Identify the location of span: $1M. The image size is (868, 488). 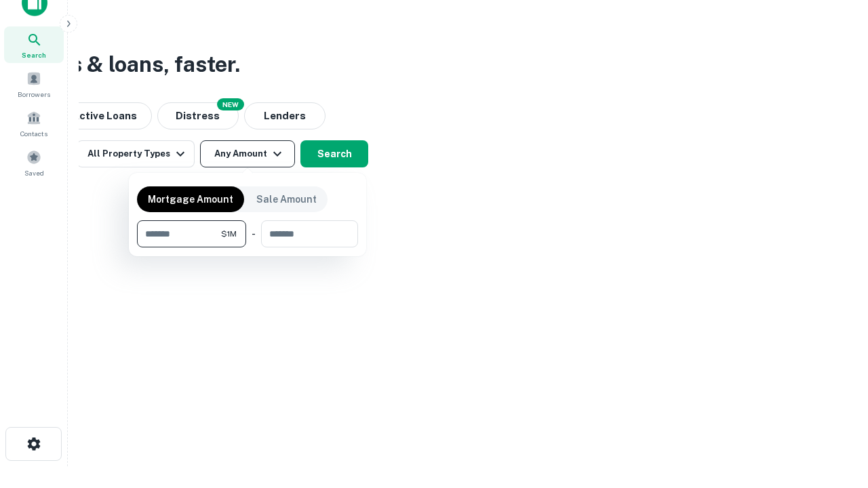
(229, 234).